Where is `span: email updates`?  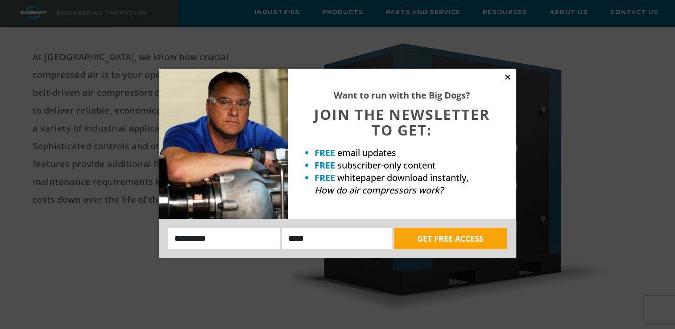
span: email updates is located at coordinates (367, 153).